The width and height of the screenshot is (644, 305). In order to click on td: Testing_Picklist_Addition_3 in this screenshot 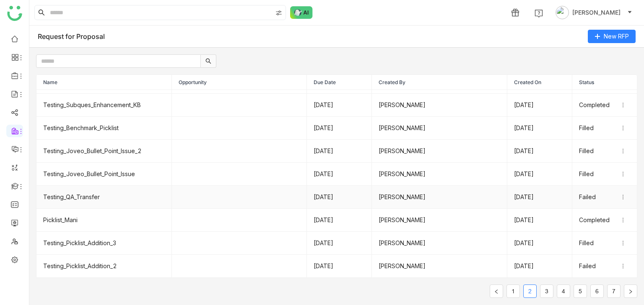, I will do `click(104, 243)`.